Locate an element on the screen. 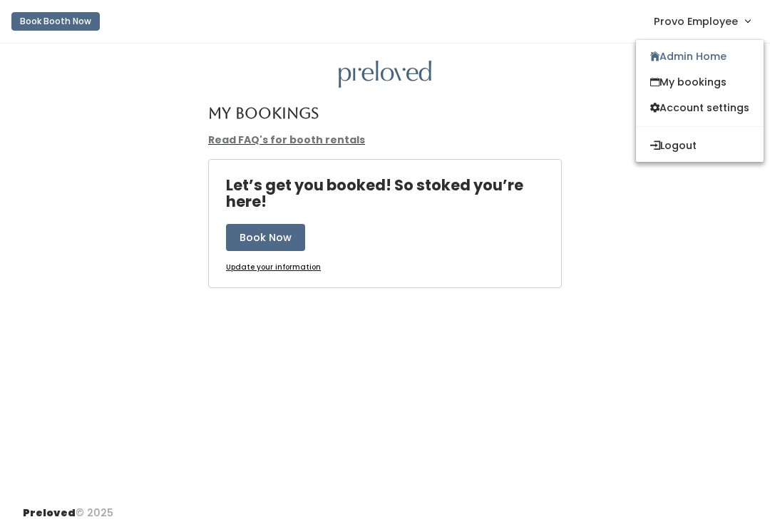  button: Book Booth Now is located at coordinates (55, 21).